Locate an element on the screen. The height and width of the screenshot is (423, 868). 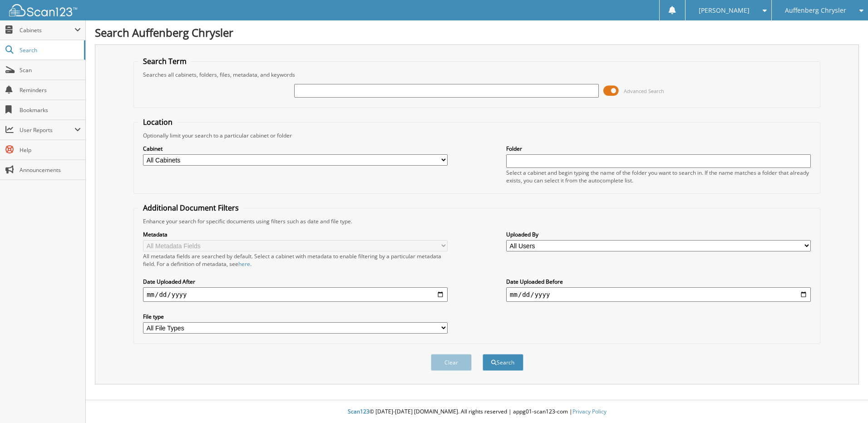
h1: Search Auffenberg Chrysler is located at coordinates (477, 32).